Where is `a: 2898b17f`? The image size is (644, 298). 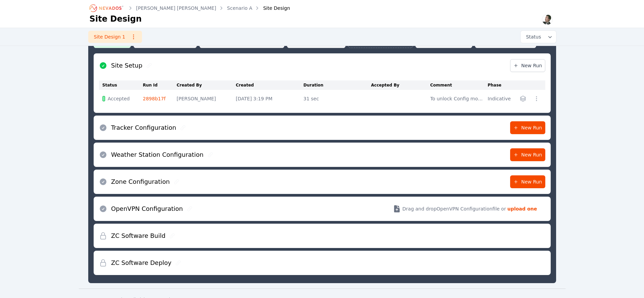
a: 2898b17f is located at coordinates (154, 98).